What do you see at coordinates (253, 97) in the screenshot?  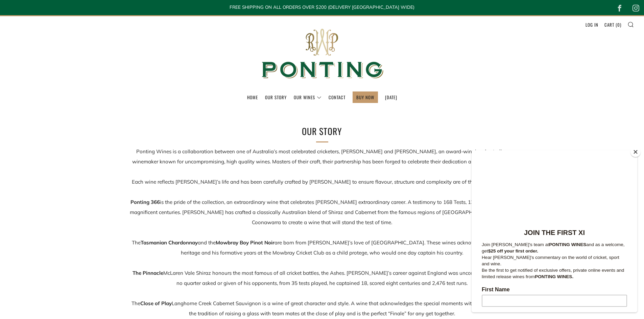 I see `a: Home` at bounding box center [253, 97].